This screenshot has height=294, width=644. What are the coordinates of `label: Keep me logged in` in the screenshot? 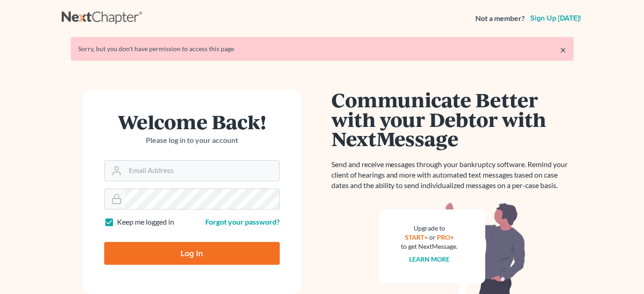 It's located at (145, 222).